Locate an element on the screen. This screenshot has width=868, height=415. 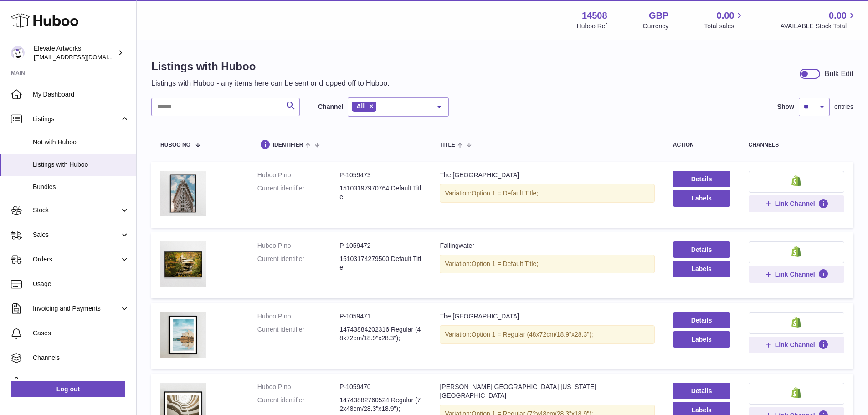
a: 0.00 AVAILABLE Stock Total is located at coordinates (818, 20).